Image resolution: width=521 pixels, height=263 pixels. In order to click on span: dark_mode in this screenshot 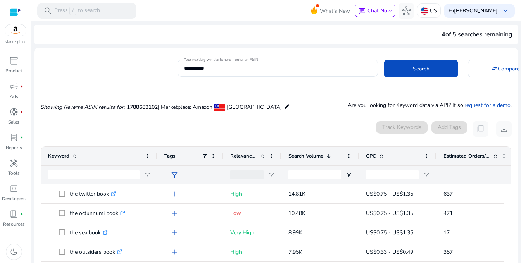, I will do `click(14, 252)`.